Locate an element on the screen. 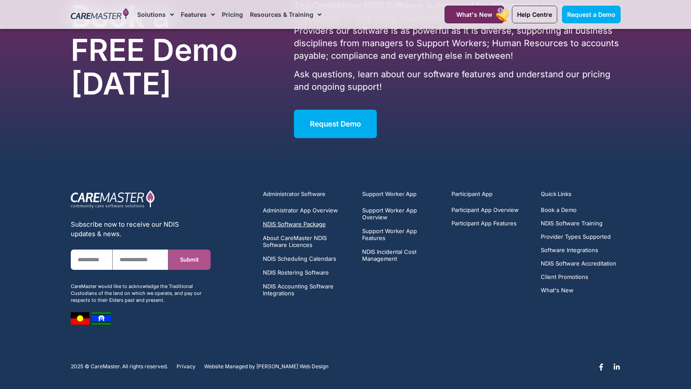 This screenshot has height=389, width=691. img: CareMaster Logo Part is located at coordinates (113, 200).